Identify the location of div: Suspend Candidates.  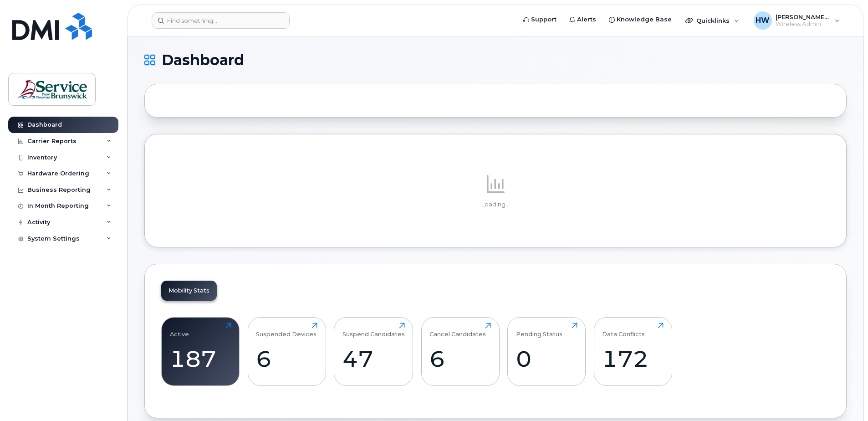
(374, 330).